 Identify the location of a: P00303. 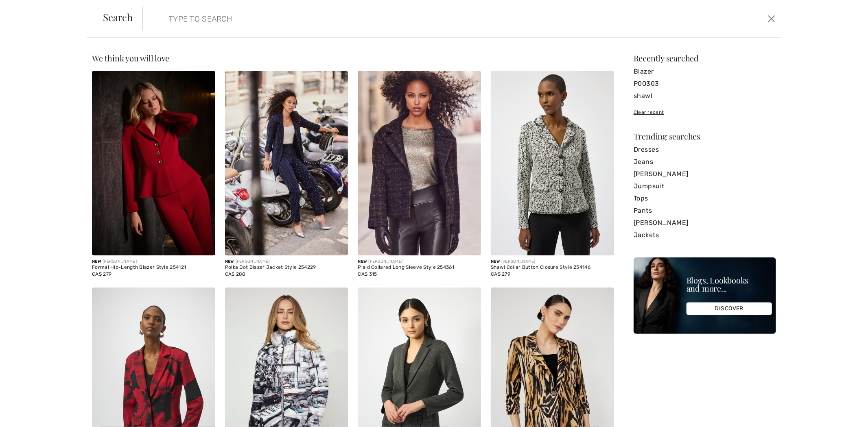
(705, 84).